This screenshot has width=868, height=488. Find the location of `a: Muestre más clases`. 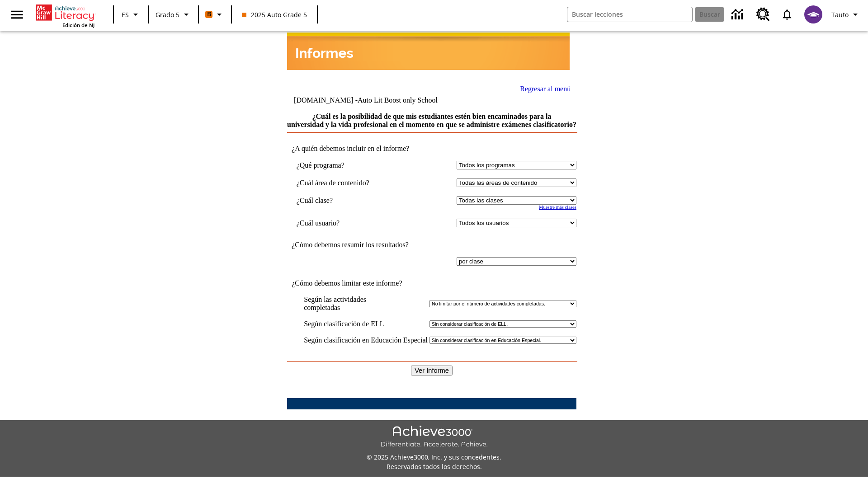

a: Muestre más clases is located at coordinates (558, 207).